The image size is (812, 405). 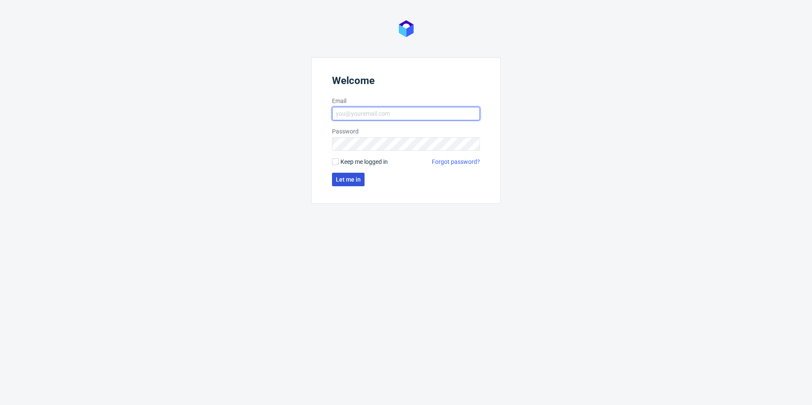 I want to click on label: Email, so click(x=406, y=101).